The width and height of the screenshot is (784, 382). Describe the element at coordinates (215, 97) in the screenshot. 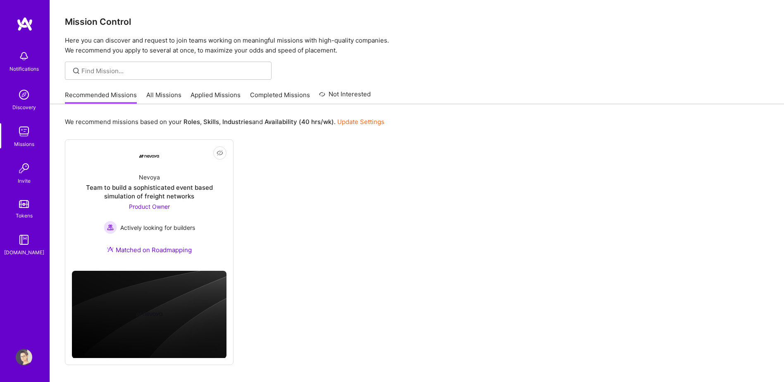

I see `a: Applied Missions` at that location.